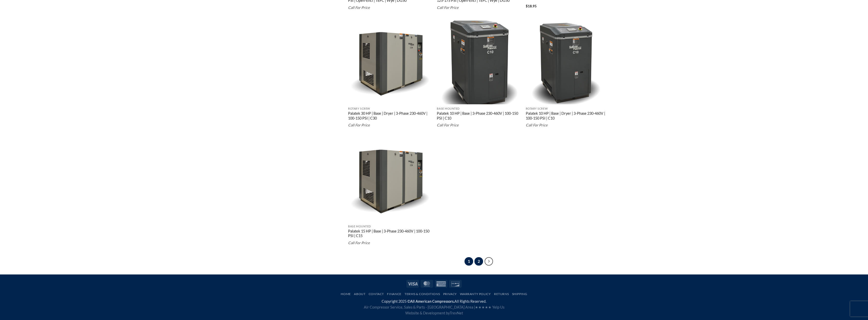  Describe the element at coordinates (390, 116) in the screenshot. I see `a: Palatek 30 HP | Base | Dryer | 3-Phase 230-460V | 100-150 PSI | C30` at that location.